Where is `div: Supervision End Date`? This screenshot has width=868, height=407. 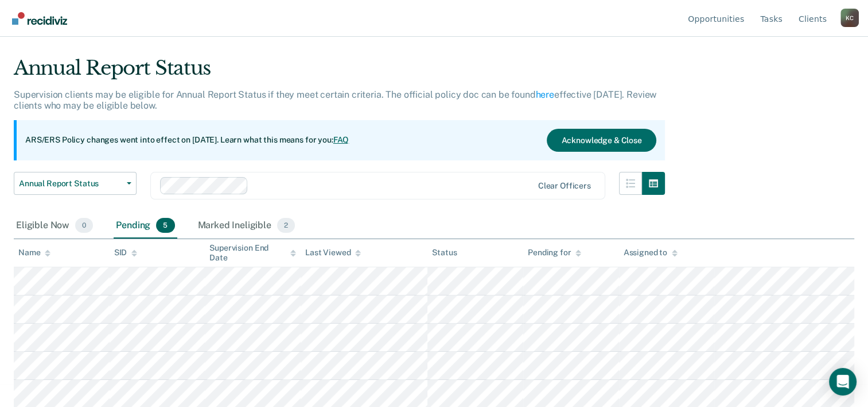
div: Supervision End Date is located at coordinates (252, 253).